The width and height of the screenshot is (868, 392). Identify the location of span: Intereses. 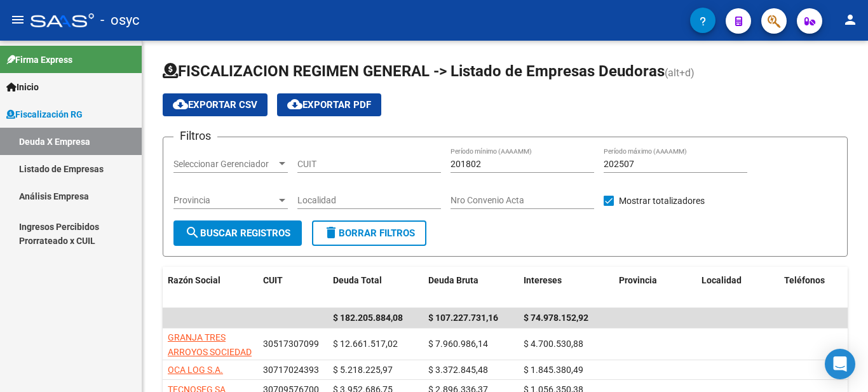
(543, 280).